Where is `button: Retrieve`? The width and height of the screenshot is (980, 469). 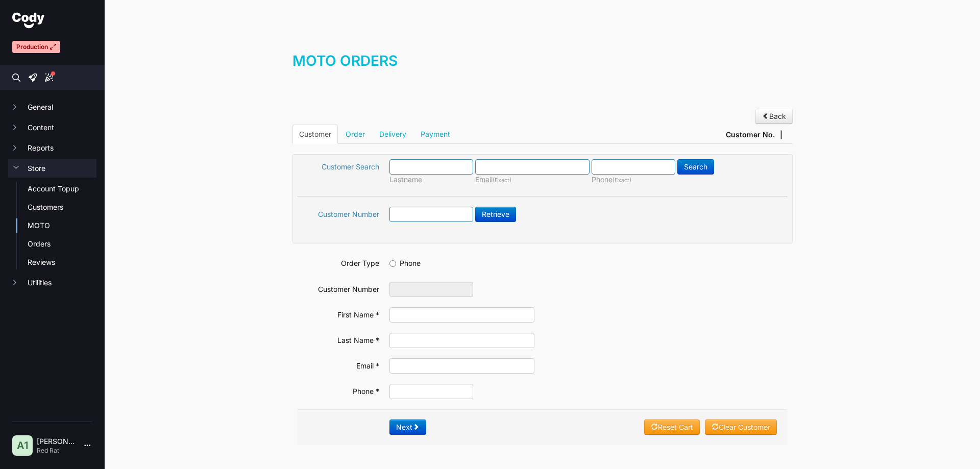 button: Retrieve is located at coordinates (496, 214).